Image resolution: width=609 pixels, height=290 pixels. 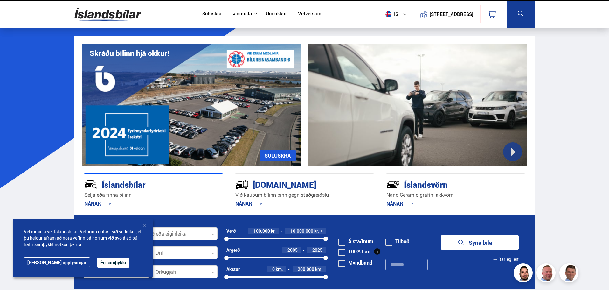 I want to click on span: is, so click(x=391, y=14).